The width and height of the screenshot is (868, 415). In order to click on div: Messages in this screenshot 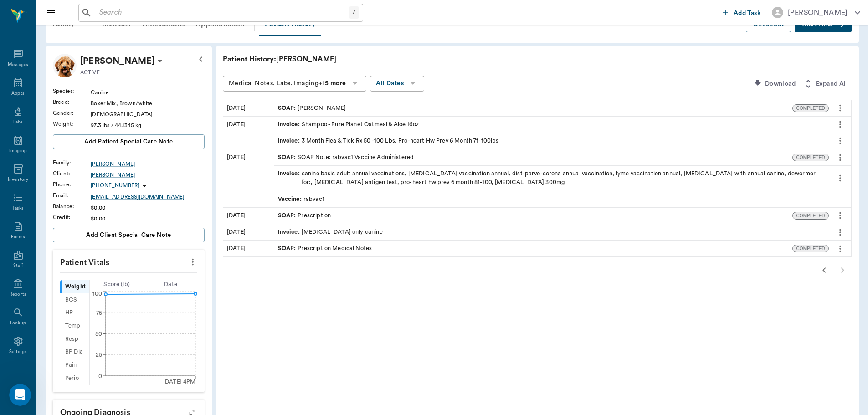, I will do `click(18, 65)`.